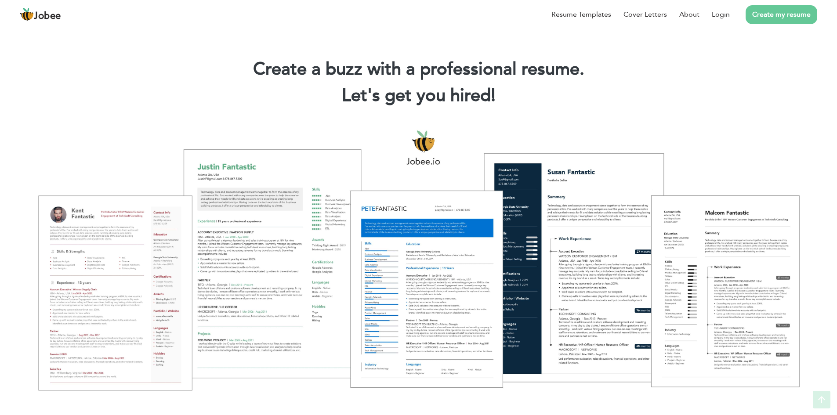 This screenshot has height=415, width=837. I want to click on a: About, so click(690, 15).